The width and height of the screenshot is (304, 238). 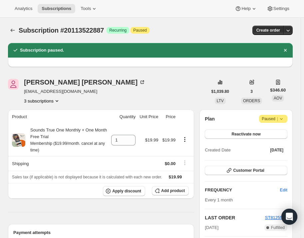 I want to click on button: Edit, so click(x=284, y=190).